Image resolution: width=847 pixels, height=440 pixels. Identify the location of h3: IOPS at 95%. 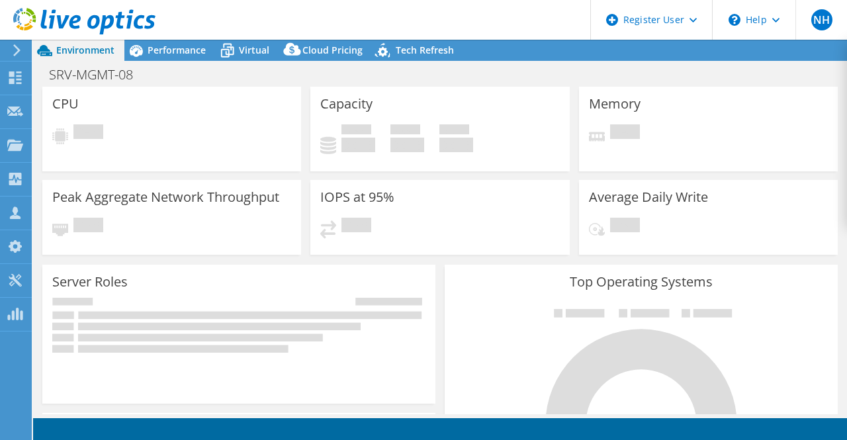
(357, 197).